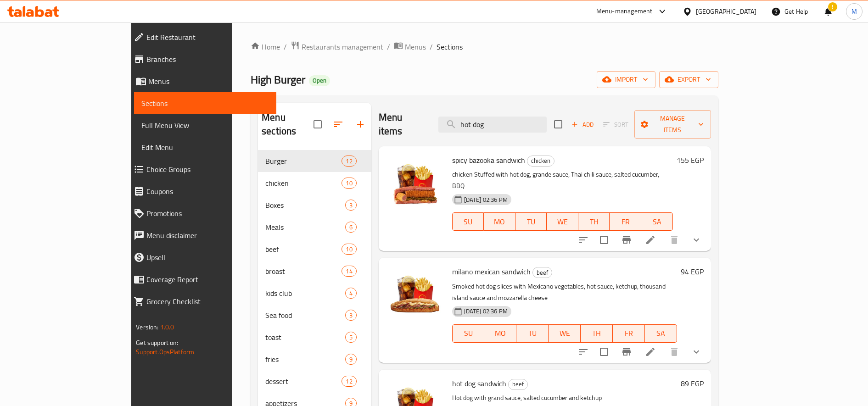  What do you see at coordinates (208, 279) in the screenshot?
I see `span: Coverage Report` at bounding box center [208, 279].